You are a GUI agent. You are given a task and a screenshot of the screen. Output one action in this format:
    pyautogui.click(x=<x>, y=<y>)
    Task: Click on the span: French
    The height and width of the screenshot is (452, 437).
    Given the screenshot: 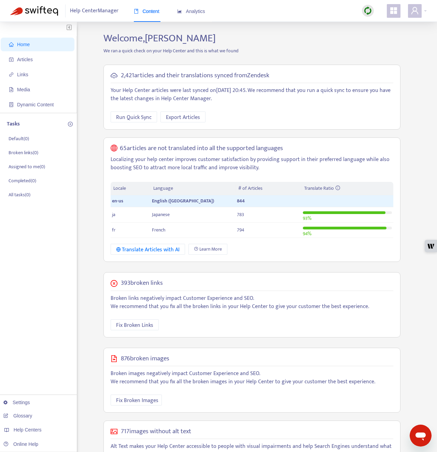 What is the action you would take?
    pyautogui.click(x=159, y=230)
    